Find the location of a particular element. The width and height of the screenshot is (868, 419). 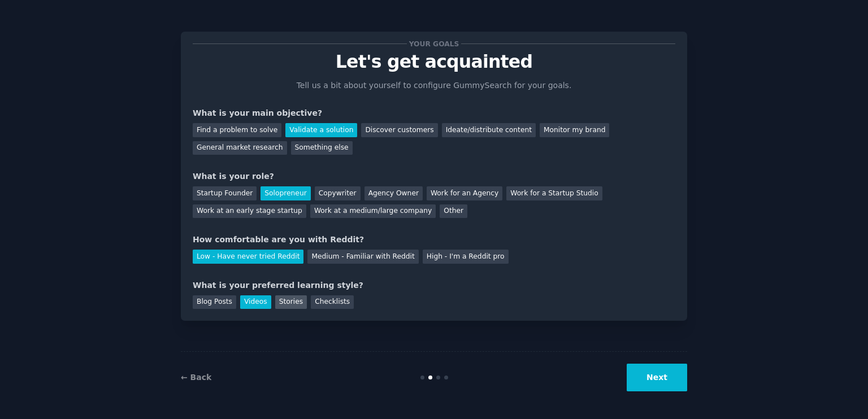

div: Checklists is located at coordinates (333, 303).